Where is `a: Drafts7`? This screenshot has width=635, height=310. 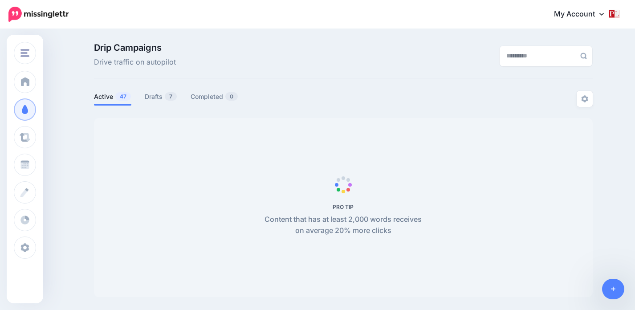 a: Drafts7 is located at coordinates (161, 97).